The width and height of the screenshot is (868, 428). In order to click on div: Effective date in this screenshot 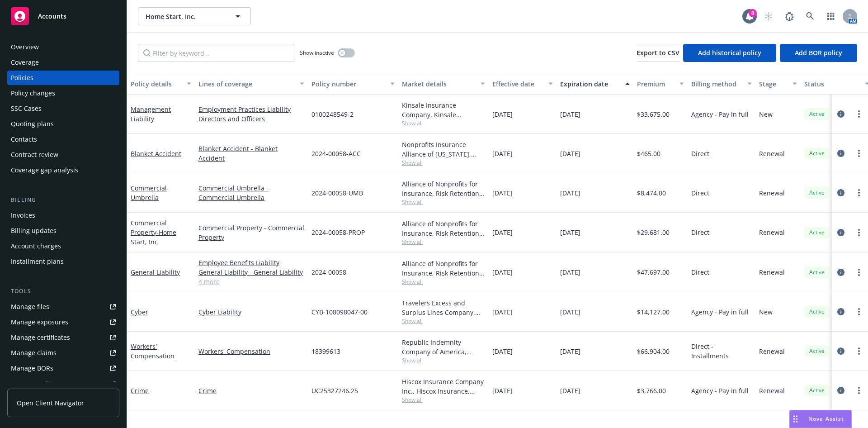, I will do `click(518, 84)`.